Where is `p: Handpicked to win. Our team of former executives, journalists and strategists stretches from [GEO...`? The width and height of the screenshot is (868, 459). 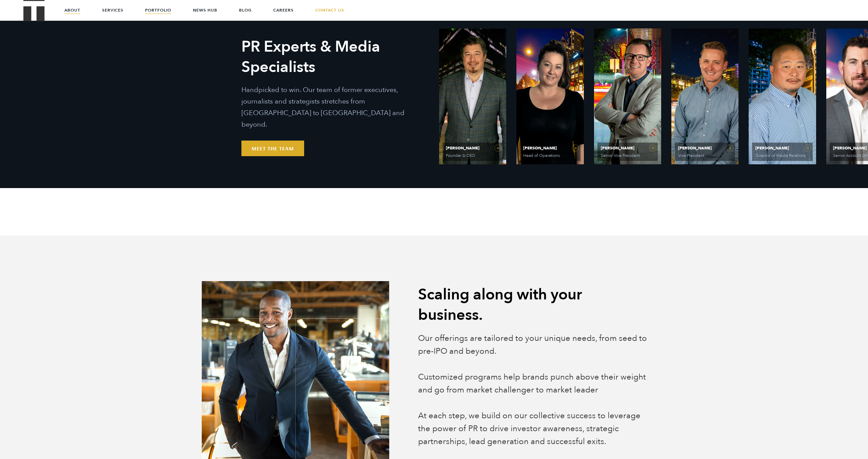 p: Handpicked to win. Our team of former executives, journalists and strategists stretches from [GEO... is located at coordinates (335, 107).